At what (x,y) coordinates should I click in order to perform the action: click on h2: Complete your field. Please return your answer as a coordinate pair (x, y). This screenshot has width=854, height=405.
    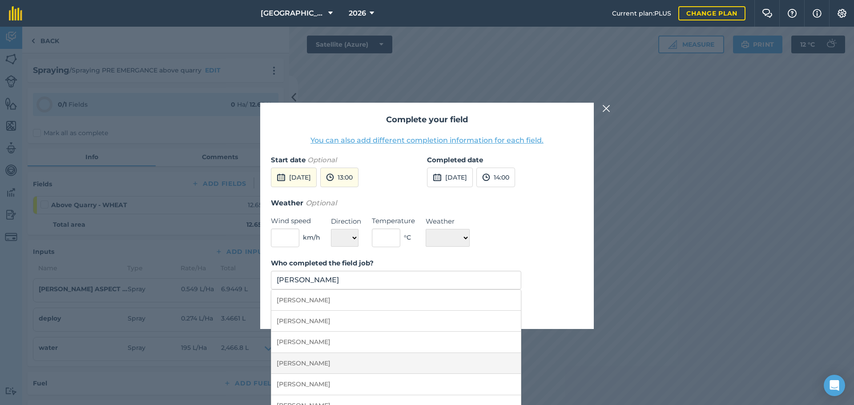
    Looking at the image, I should click on (427, 120).